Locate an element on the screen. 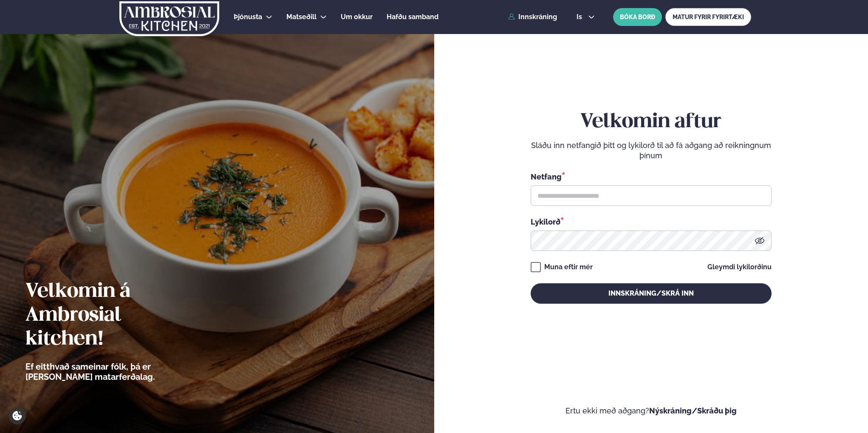 The width and height of the screenshot is (868, 433). button: BÓKA BORÐ is located at coordinates (638, 17).